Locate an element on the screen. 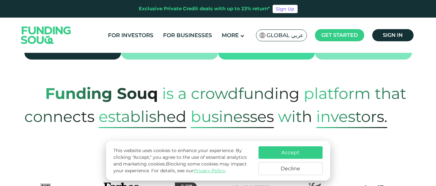 This screenshot has height=186, width=436. span: established is located at coordinates (142, 116).